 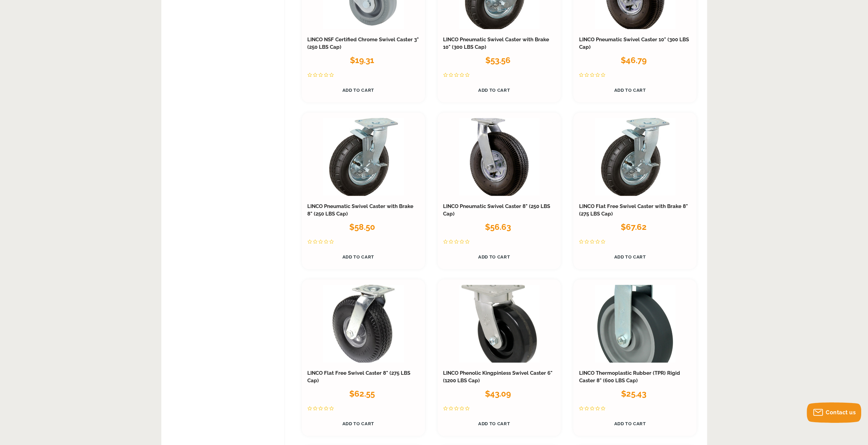 I want to click on a: LINCO Phenolic Kingpinless Swivel Caster 6" (1200 LBS Cap), so click(x=497, y=376).